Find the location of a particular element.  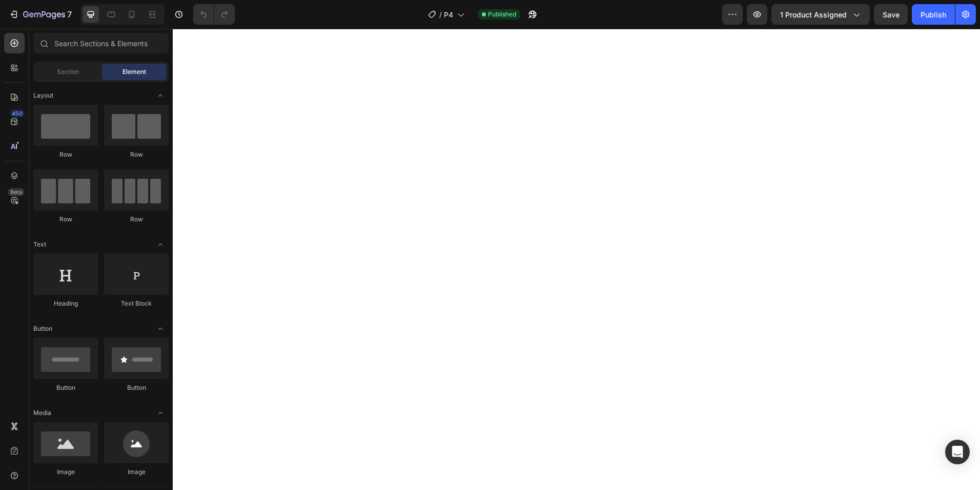

button: 1 product assigned is located at coordinates (821, 14).